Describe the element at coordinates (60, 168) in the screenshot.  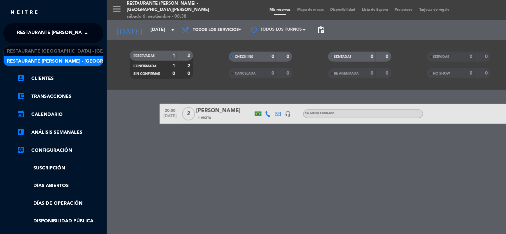
I see `a: Suscripción` at that location.